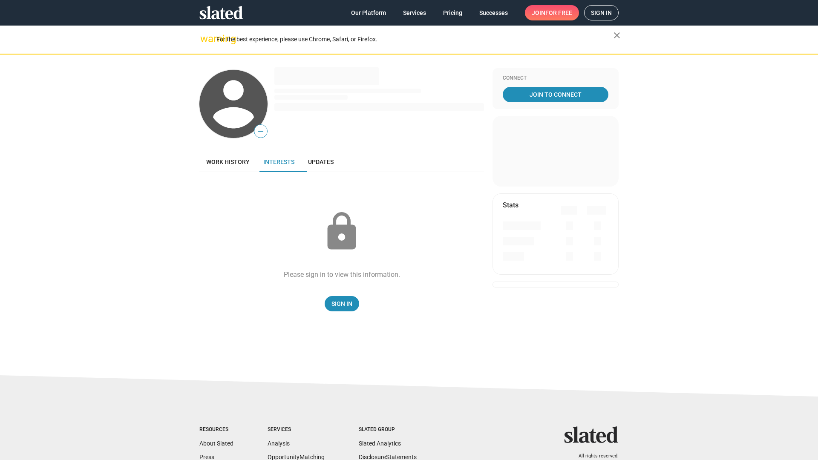 Image resolution: width=818 pixels, height=460 pixels. What do you see at coordinates (552, 13) in the screenshot?
I see `span: Join` at bounding box center [552, 13].